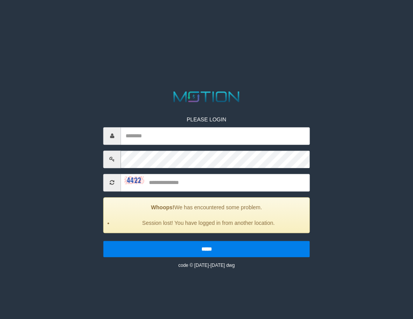  Describe the element at coordinates (207, 96) in the screenshot. I see `img: MOTION_logo.png` at that location.